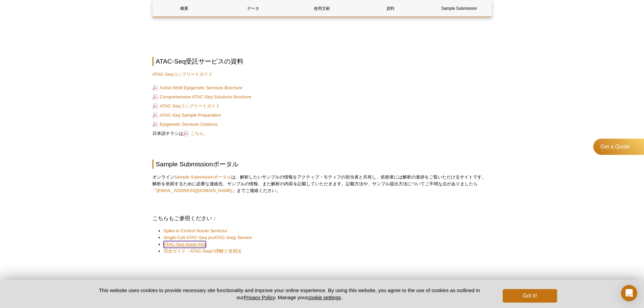  I want to click on a: ATAC-Seq Assay Kits, so click(185, 244).